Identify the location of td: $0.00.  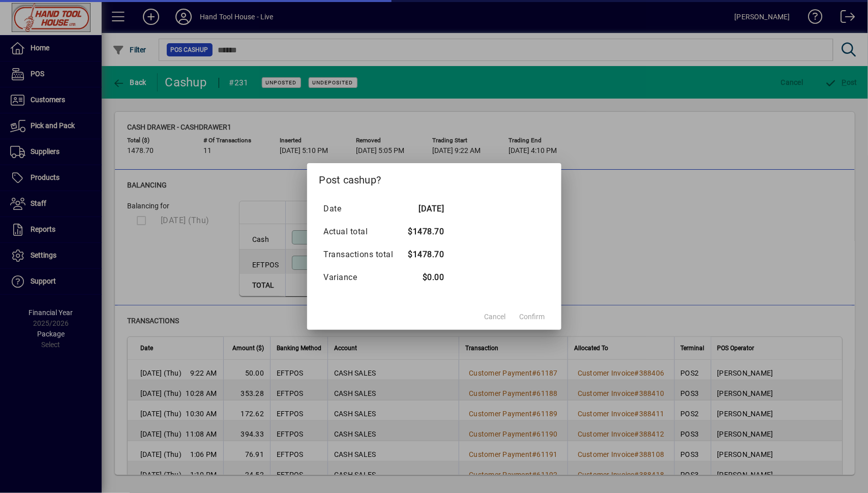
(424, 277).